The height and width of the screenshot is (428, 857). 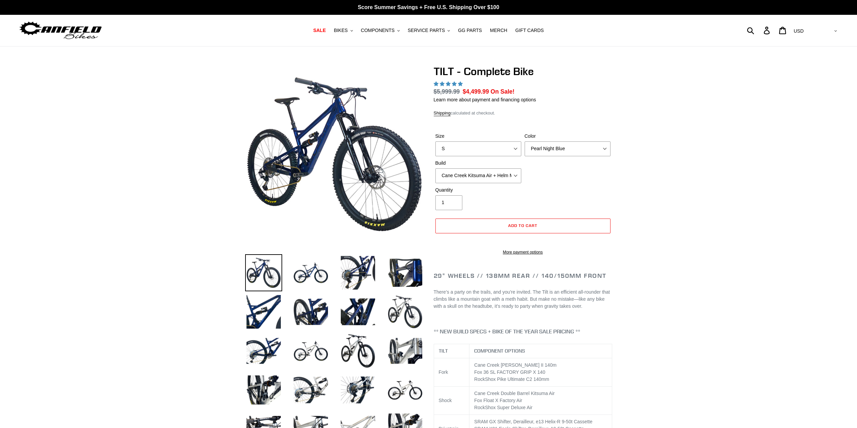 What do you see at coordinates (540, 351) in the screenshot?
I see `th: COMPONENT OPTIONS` at bounding box center [540, 351].